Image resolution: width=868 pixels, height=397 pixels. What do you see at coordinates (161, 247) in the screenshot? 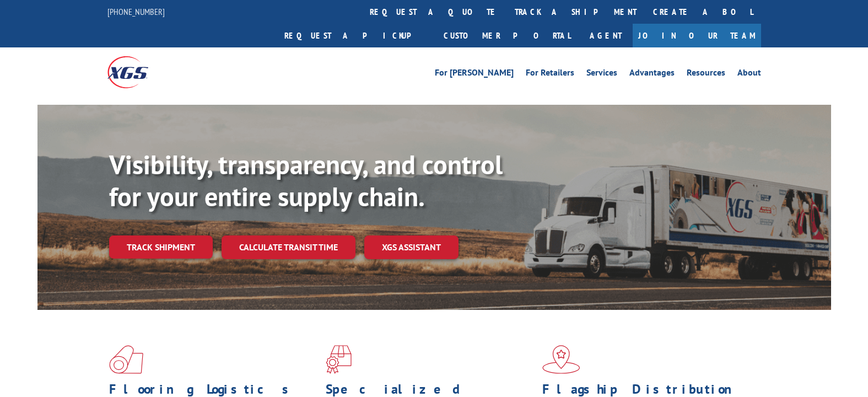
I see `a: Track shipment` at bounding box center [161, 247].